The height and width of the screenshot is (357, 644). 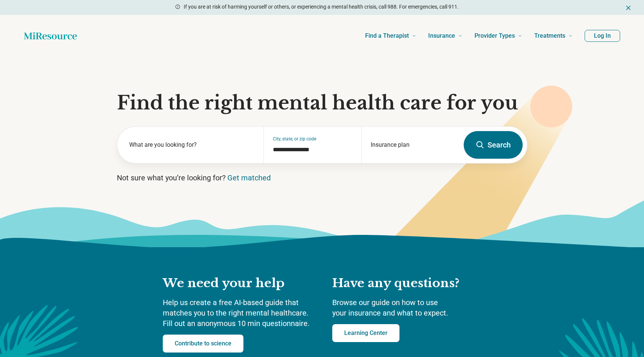 I want to click on p: Help us create a free AI-based guide that matches you to the right mental healthcare. Fill out an..., so click(x=240, y=313).